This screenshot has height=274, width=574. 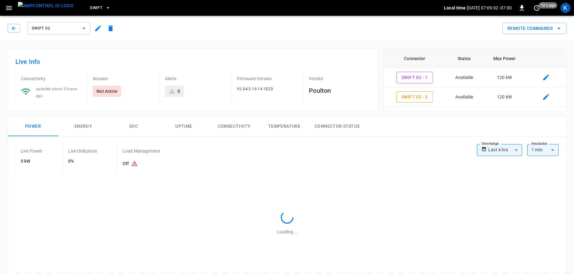 I want to click on span: Loading..., so click(x=287, y=231).